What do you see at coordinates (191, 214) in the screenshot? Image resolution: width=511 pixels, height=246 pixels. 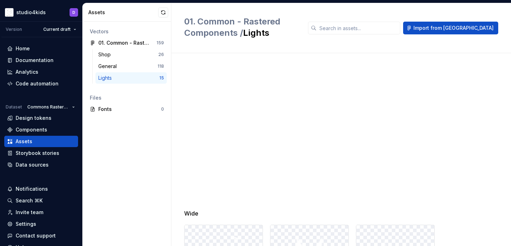 I see `span: Wide` at bounding box center [191, 214].